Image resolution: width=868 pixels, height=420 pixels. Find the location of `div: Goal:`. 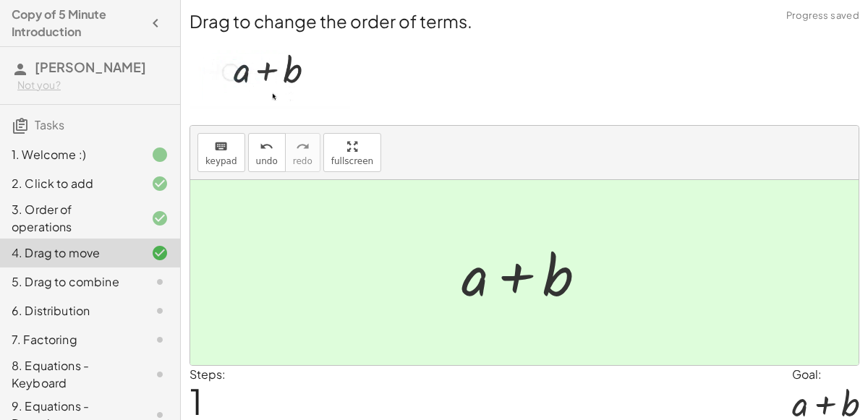

div: Goal: is located at coordinates (825, 375).